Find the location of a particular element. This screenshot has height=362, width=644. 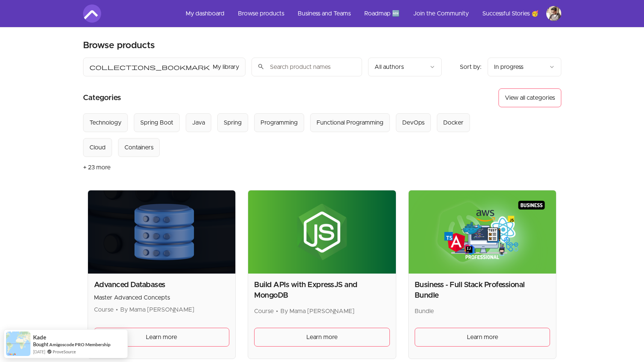

span: Bought is located at coordinates (40, 344).